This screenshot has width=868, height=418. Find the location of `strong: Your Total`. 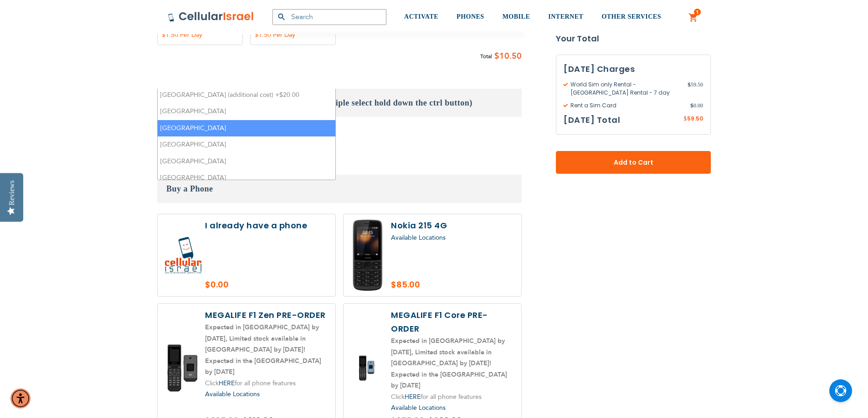

strong: Your Total is located at coordinates (633, 39).